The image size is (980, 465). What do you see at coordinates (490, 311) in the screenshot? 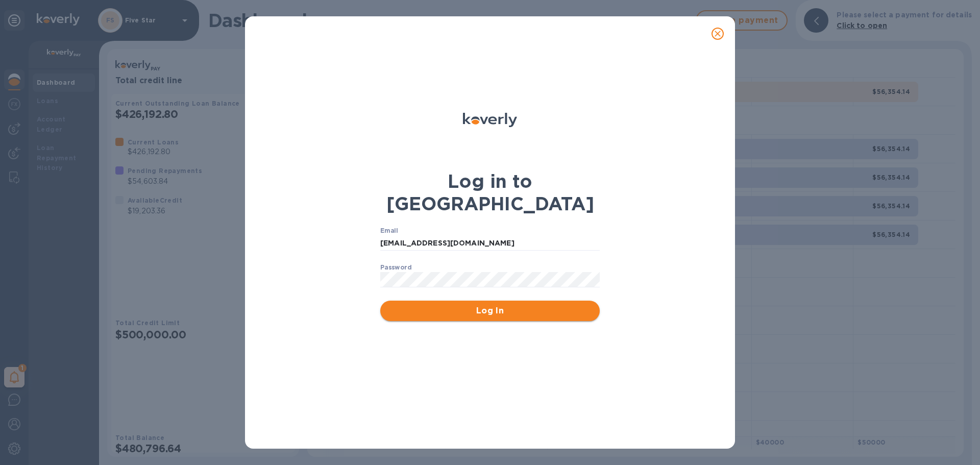
I see `span: Log In` at bounding box center [490, 311].